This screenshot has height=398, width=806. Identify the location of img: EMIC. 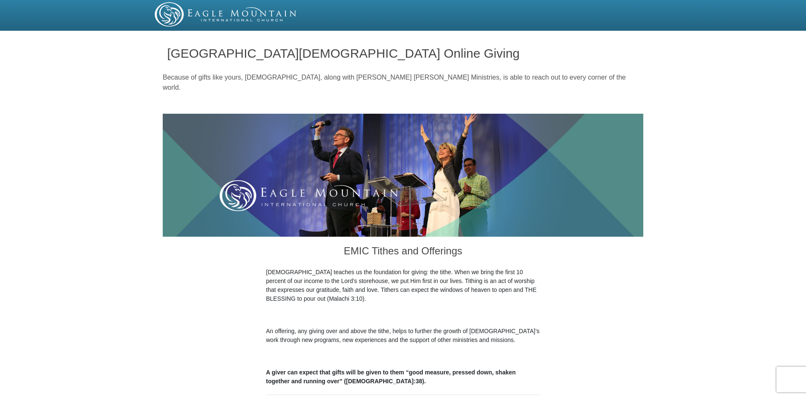
(226, 14).